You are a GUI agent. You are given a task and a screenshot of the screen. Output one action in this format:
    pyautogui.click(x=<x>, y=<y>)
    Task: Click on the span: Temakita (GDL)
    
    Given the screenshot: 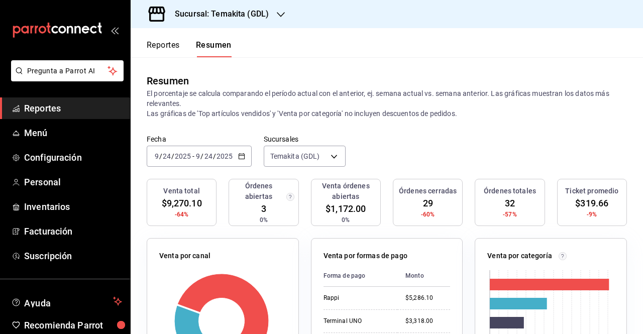 What is the action you would take?
    pyautogui.click(x=295, y=156)
    